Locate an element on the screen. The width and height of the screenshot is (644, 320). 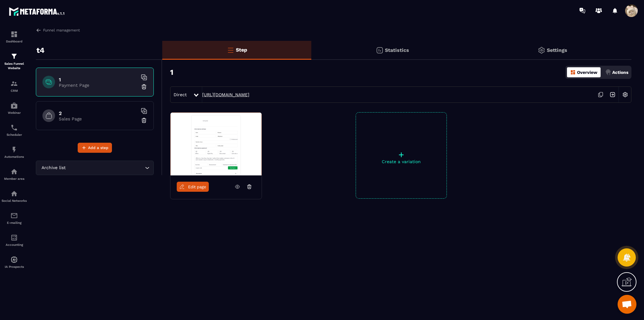
img: dashboard-orange.40269519.svg is located at coordinates (573, 73).